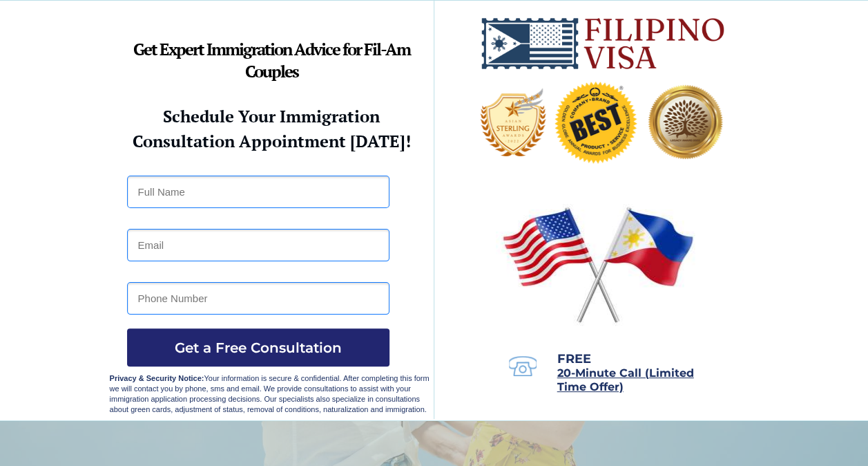 Image resolution: width=868 pixels, height=466 pixels. Describe the element at coordinates (157, 378) in the screenshot. I see `strong: Privacy & Security Notice:` at that location.